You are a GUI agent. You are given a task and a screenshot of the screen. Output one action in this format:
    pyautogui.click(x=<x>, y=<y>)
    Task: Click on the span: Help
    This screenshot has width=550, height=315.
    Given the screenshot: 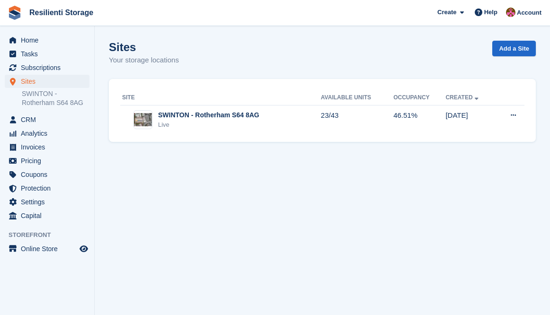 What is the action you would take?
    pyautogui.click(x=491, y=12)
    